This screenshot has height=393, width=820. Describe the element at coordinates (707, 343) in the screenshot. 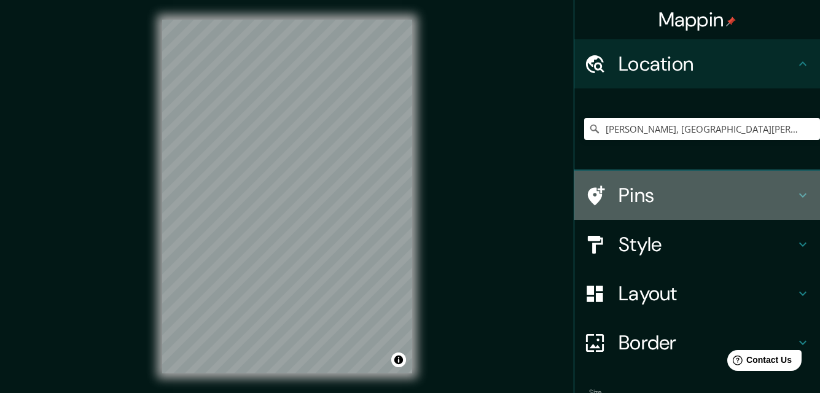

I see `h4: Border` at that location.